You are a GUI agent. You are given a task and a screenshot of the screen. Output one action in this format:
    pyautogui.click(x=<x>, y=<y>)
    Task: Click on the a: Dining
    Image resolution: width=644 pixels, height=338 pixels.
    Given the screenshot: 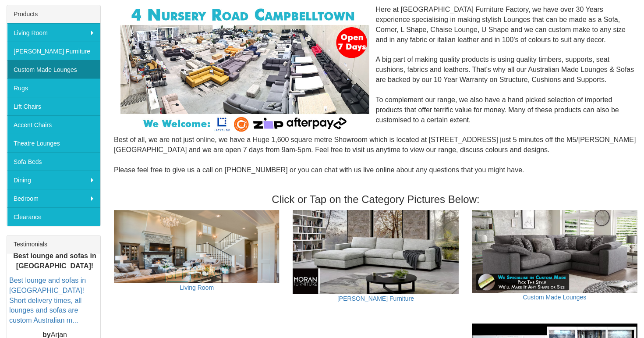 What is the action you would take?
    pyautogui.click(x=54, y=180)
    